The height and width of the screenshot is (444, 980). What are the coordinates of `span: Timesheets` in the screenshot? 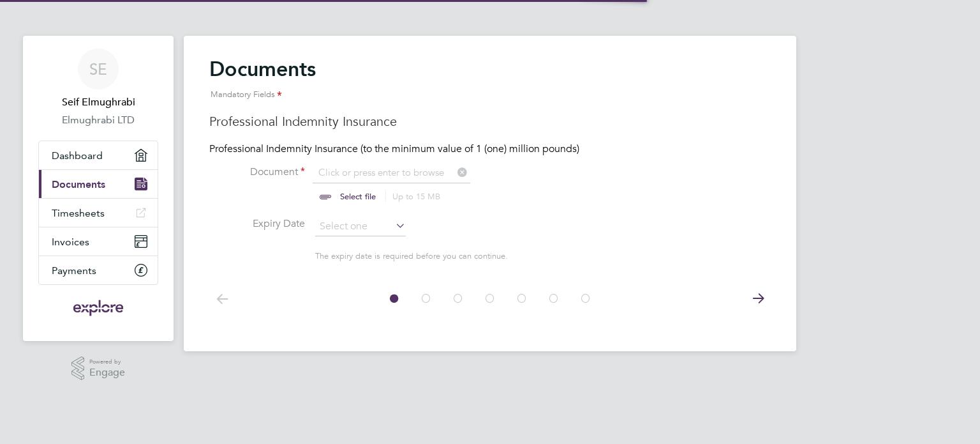 It's located at (78, 212).